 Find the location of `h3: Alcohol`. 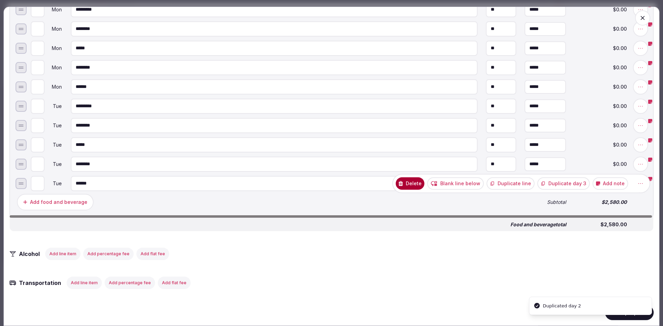

h3: Alcohol is located at coordinates (31, 254).